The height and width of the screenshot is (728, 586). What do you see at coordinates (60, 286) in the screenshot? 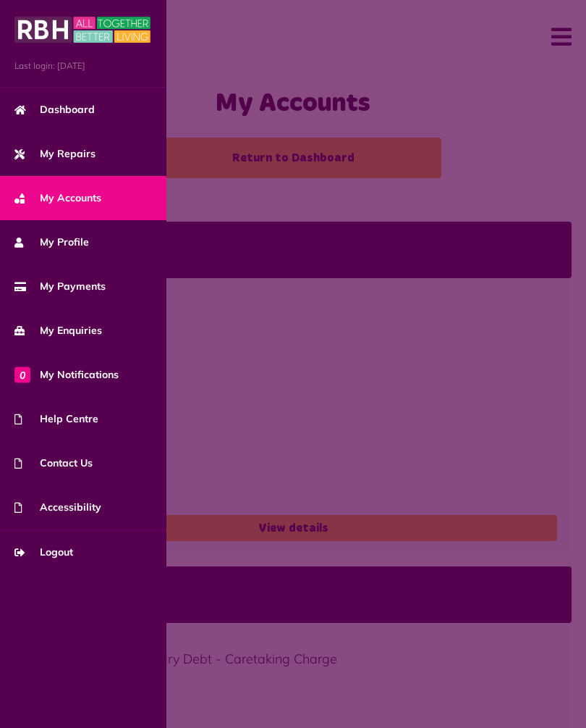
I see `span: My Payments` at bounding box center [60, 286].